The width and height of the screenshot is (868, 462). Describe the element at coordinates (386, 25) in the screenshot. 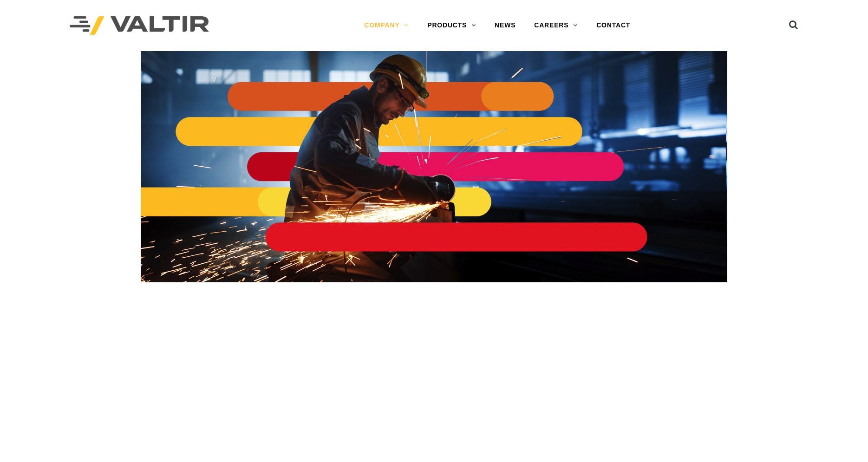

I see `a: COMPANY` at that location.